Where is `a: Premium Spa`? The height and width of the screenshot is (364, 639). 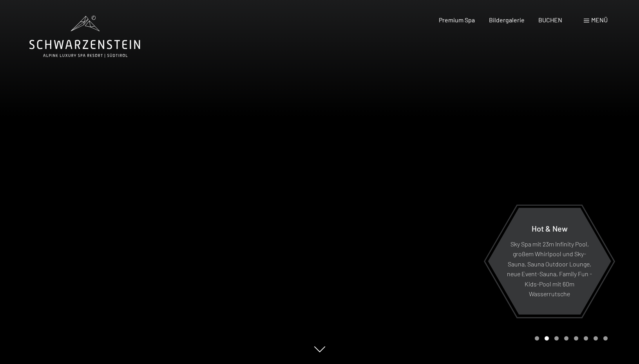 a: Premium Spa is located at coordinates (457, 19).